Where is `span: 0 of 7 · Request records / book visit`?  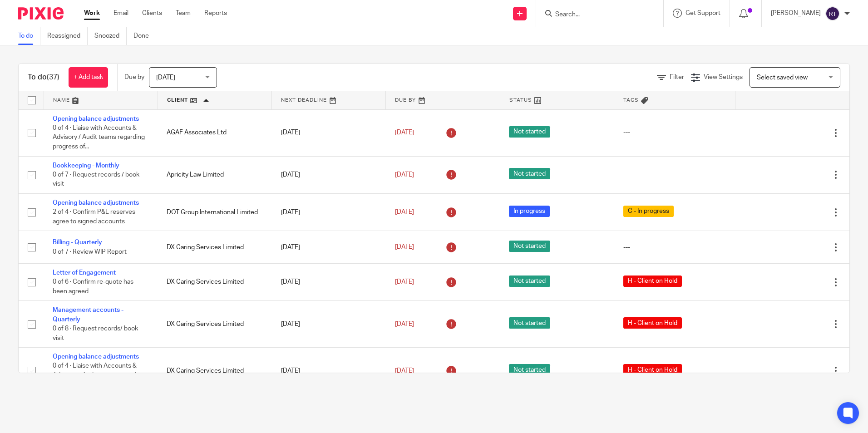
span: 0 of 7 · Request records / book visit is located at coordinates (96, 179).